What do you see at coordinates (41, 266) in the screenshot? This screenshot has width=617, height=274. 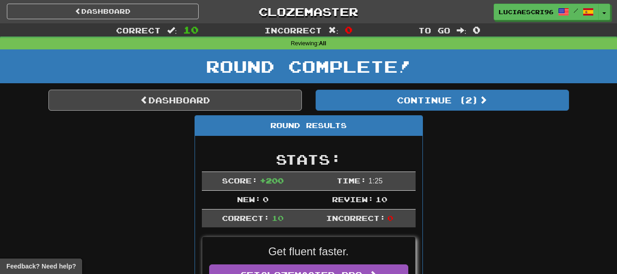 I see `span: Open feedback widget` at bounding box center [41, 266].